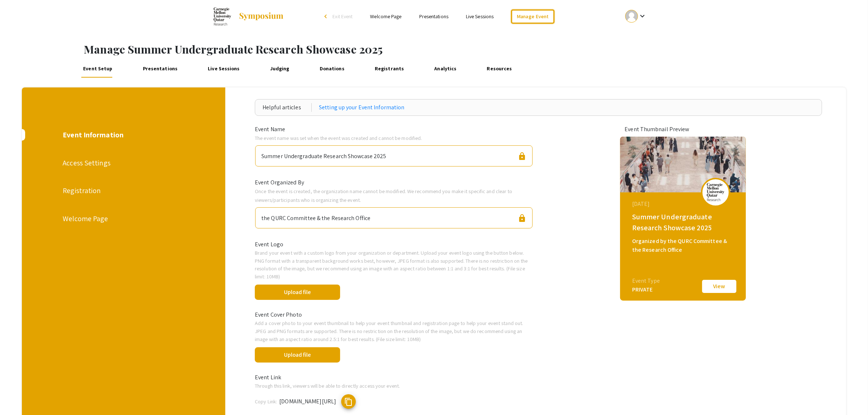 The image size is (868, 415). I want to click on div: Helpful articles, so click(287, 107).